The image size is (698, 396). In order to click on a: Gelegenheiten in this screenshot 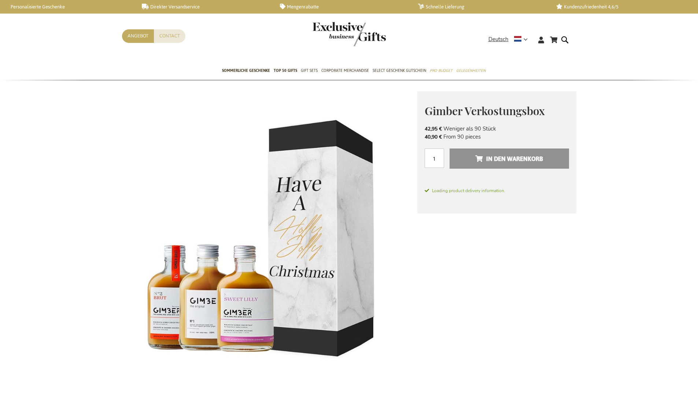, I will do `click(471, 71)`.